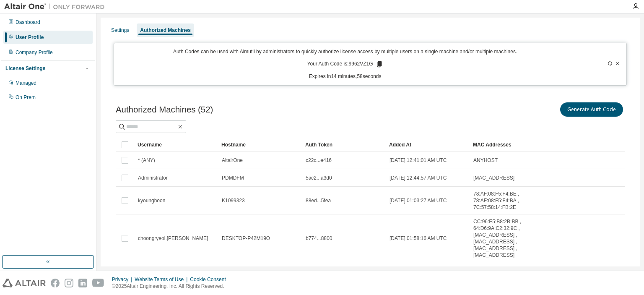 The height and width of the screenshot is (295, 644). I want to click on span: 88ed...5fea, so click(318, 200).